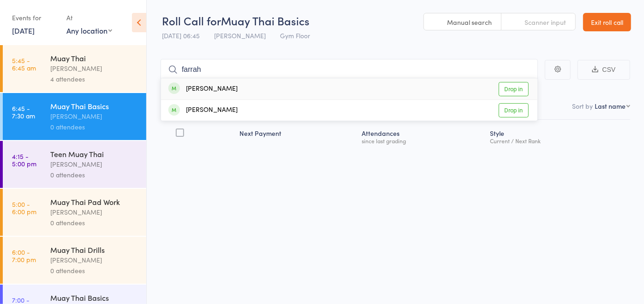 The width and height of the screenshot is (644, 304). Describe the element at coordinates (604, 70) in the screenshot. I see `button: CSV` at that location.